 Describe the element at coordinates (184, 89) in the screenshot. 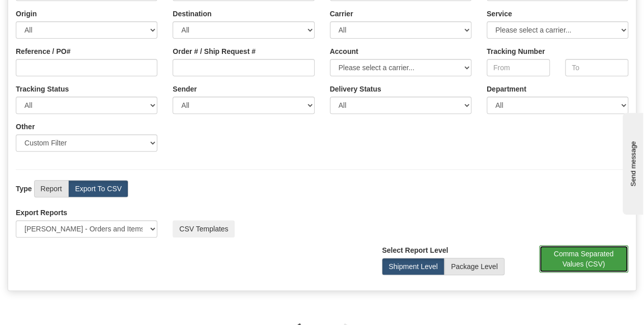

I see `label: Sender` at that location.